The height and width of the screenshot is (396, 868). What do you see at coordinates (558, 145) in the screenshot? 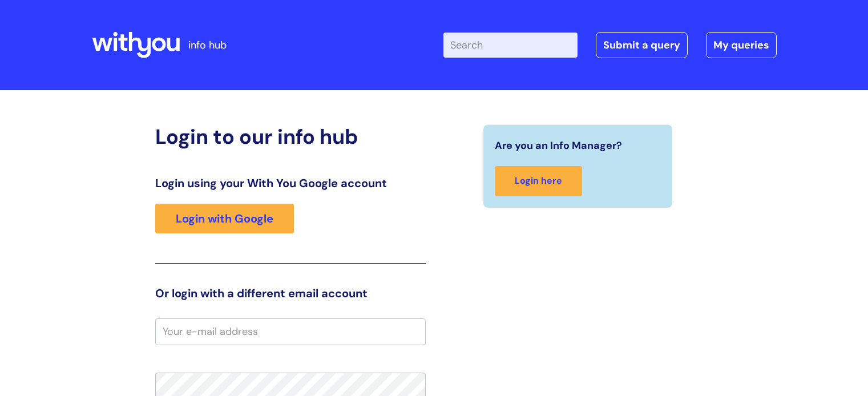
I see `span: Are you an Info Manager?` at bounding box center [558, 145].